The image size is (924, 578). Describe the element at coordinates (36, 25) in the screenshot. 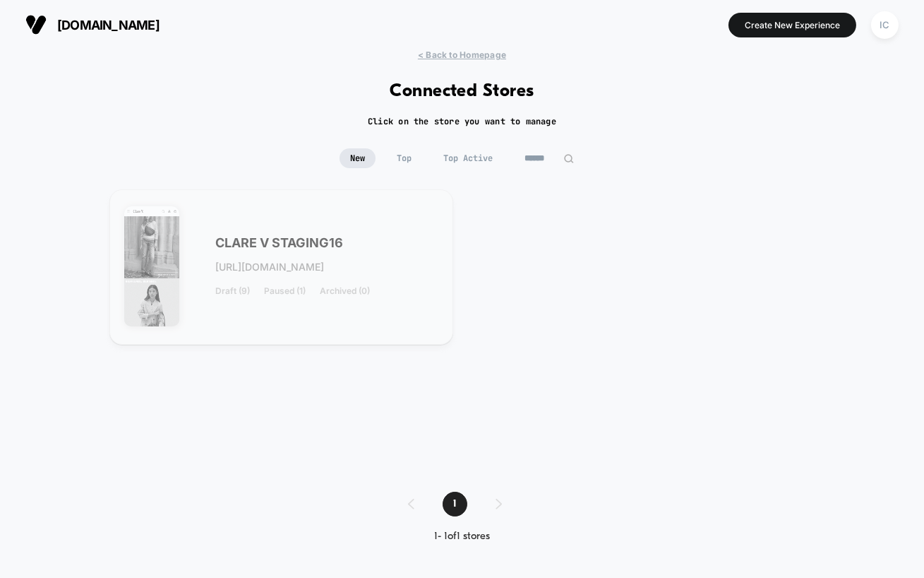

I see `img: Visually logo` at that location.